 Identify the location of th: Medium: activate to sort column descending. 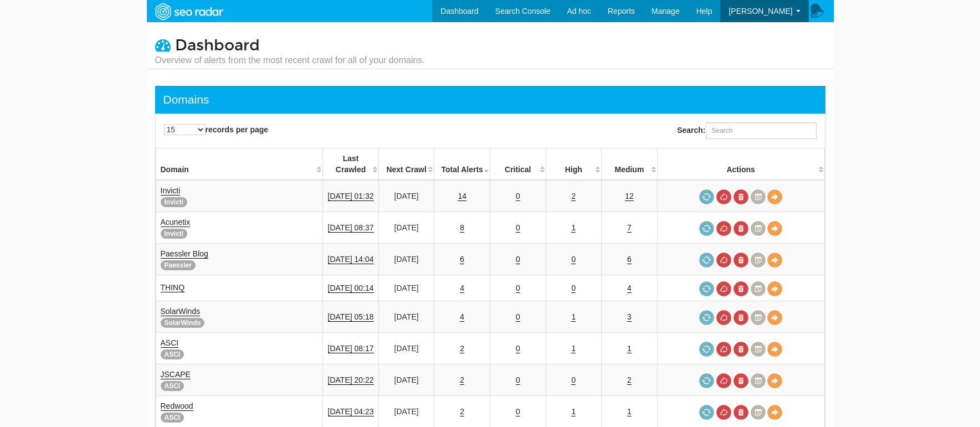
(629, 165).